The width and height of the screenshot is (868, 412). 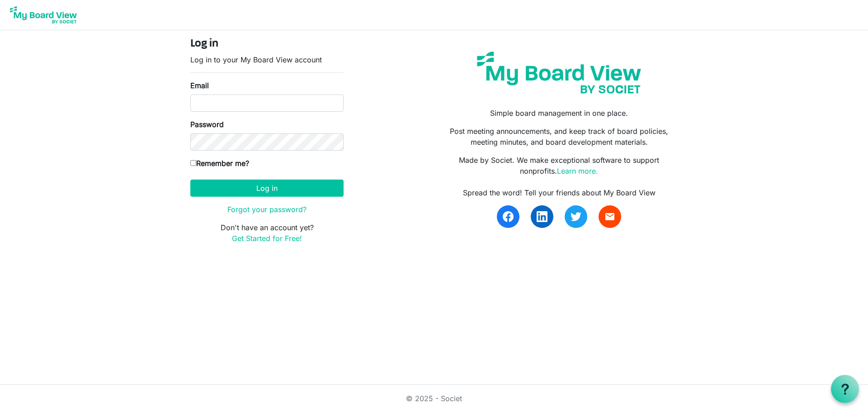 I want to click on img: My Board View Logo, so click(x=43, y=15).